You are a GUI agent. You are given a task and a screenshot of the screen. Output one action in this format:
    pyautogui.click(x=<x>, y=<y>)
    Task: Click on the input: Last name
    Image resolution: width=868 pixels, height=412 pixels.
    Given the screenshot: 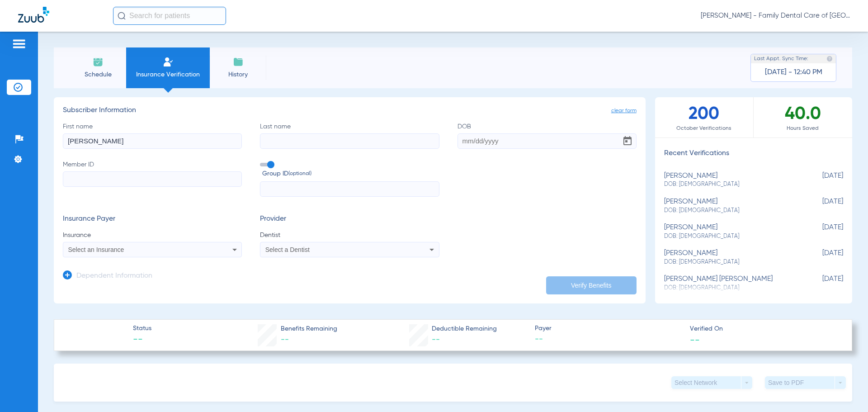 What is the action you would take?
    pyautogui.click(x=349, y=141)
    